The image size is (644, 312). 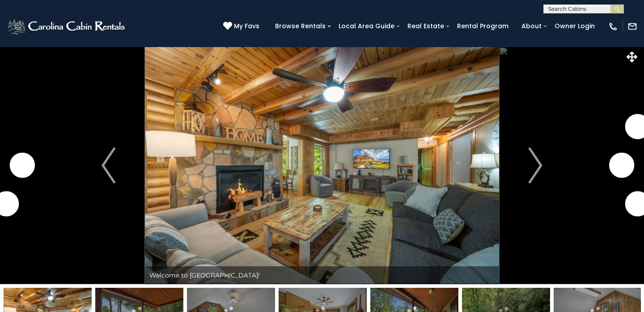 What do you see at coordinates (614, 26) in the screenshot?
I see `img: phone-regular-white.png` at bounding box center [614, 26].